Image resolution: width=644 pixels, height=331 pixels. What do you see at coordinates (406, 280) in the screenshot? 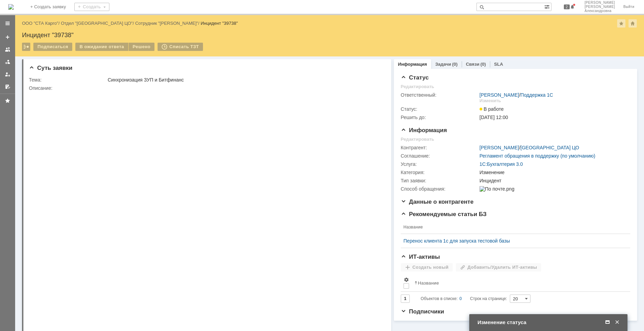
I see `span: Настройки` at bounding box center [406, 280].